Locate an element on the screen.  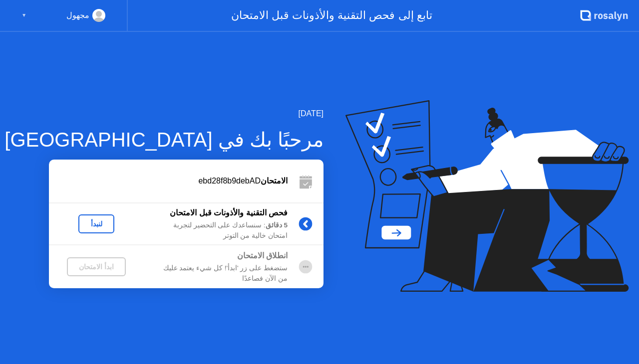
div: لنبدأ is located at coordinates (96, 223).